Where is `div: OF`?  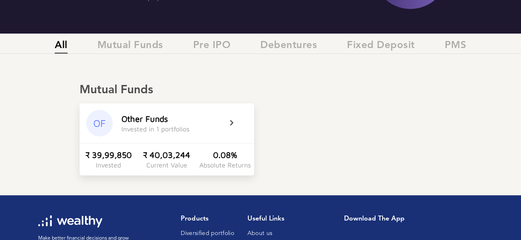 div: OF is located at coordinates (100, 123).